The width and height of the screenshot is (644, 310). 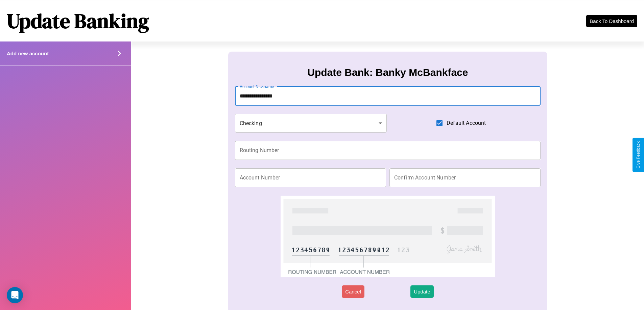 I want to click on span: Default Account, so click(x=466, y=123).